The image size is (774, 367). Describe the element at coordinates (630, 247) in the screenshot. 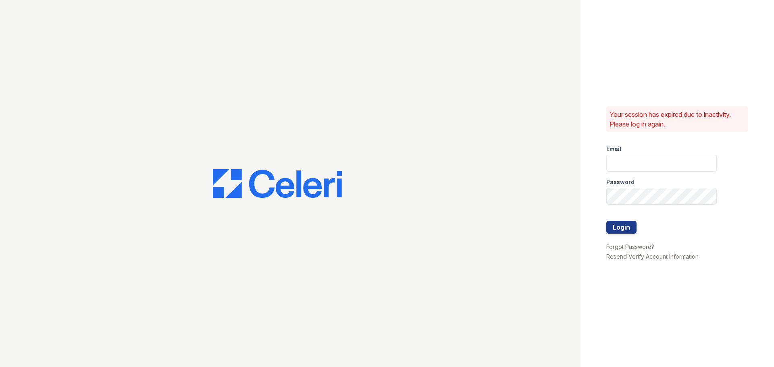

I see `a: Forgot Password?` at that location.